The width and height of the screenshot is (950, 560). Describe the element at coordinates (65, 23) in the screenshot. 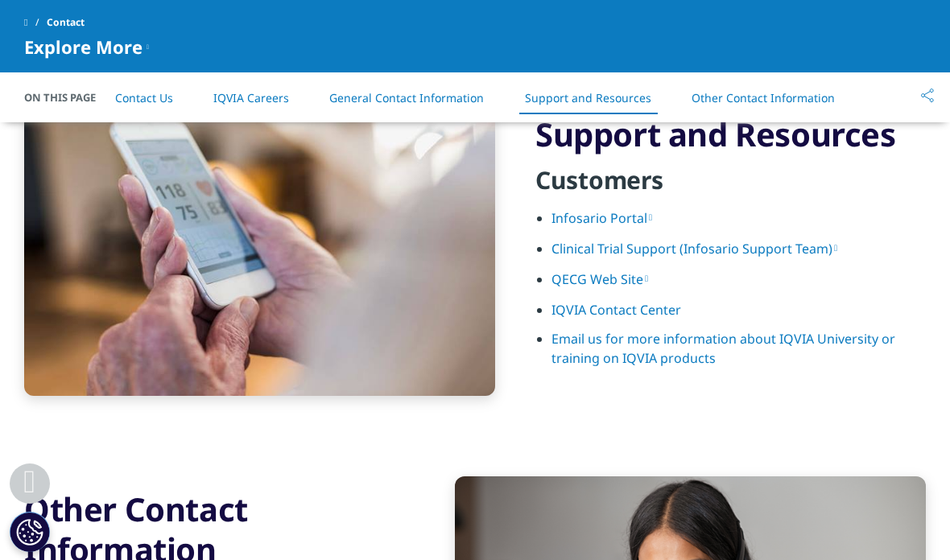

I see `span: Contact` at that location.